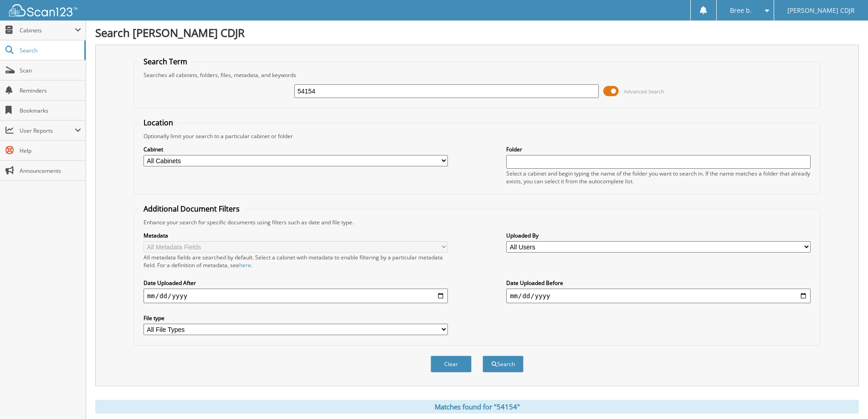 Image resolution: width=868 pixels, height=419 pixels. What do you see at coordinates (192, 209) in the screenshot?
I see `legend: Additional Document Filters` at bounding box center [192, 209].